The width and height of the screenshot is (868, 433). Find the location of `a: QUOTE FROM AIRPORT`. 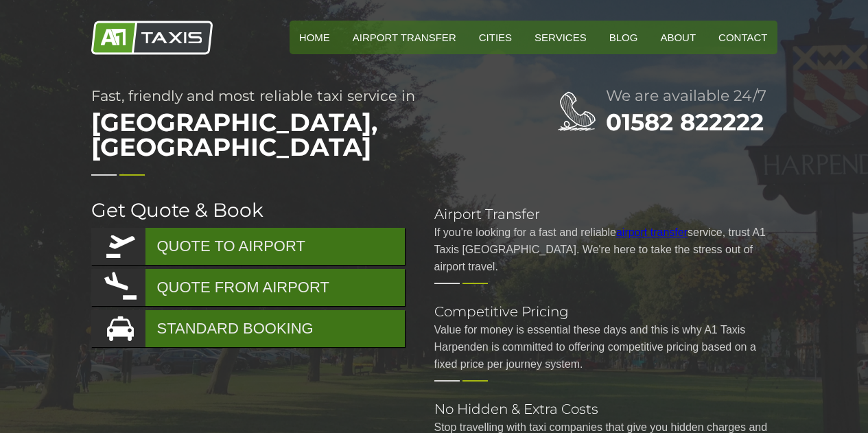

a: QUOTE FROM AIRPORT is located at coordinates (248, 287).